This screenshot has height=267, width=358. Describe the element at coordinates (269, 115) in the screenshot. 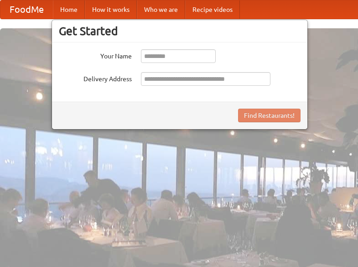

I see `button: Find Restaurants!` at that location.